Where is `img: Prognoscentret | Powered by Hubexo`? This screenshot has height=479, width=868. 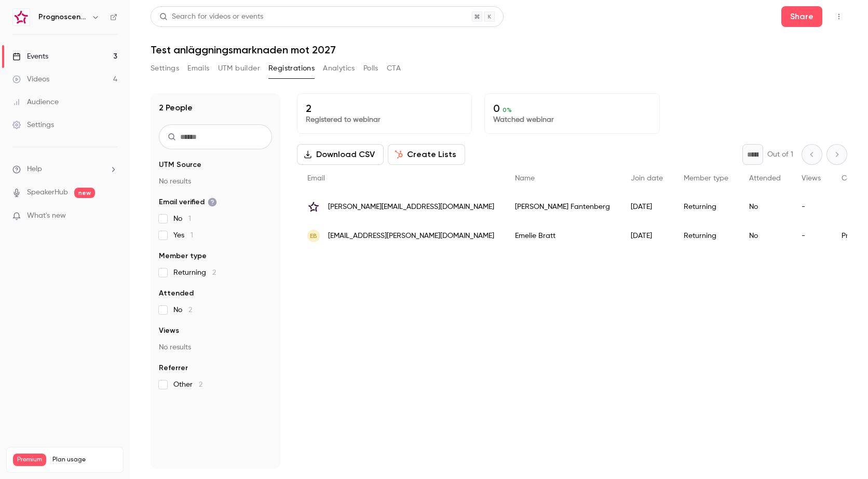
img: Prognoscentret | Powered by Hubexo is located at coordinates (21, 17).